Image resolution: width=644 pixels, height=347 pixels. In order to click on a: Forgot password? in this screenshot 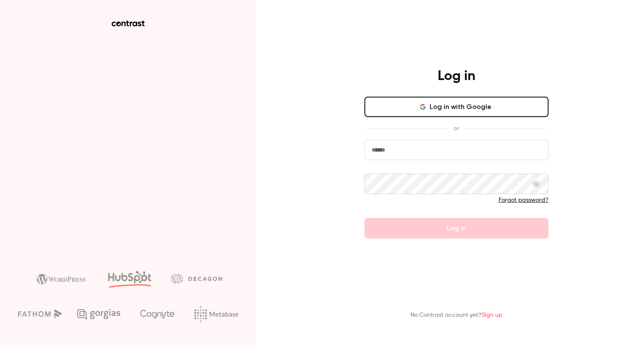, I will do `click(523, 200)`.